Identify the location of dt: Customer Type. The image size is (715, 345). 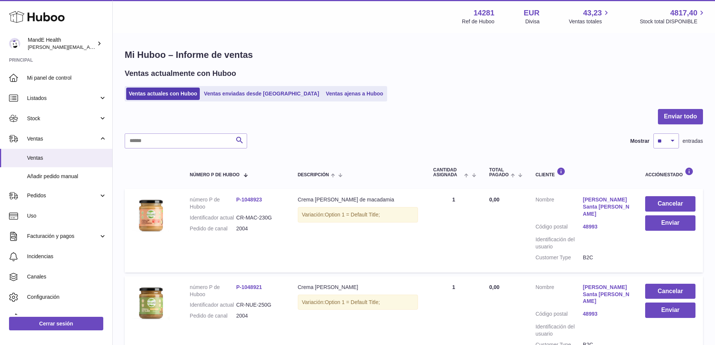
(559, 257).